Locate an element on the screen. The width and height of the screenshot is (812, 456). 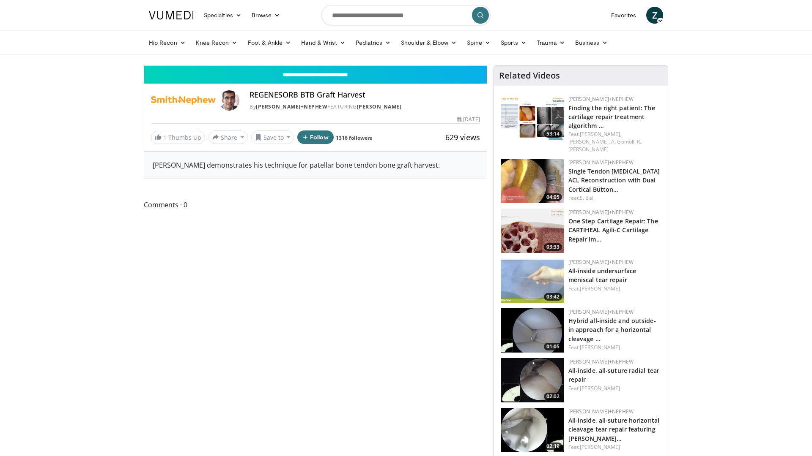
a: 53:14 is located at coordinates (532, 118).